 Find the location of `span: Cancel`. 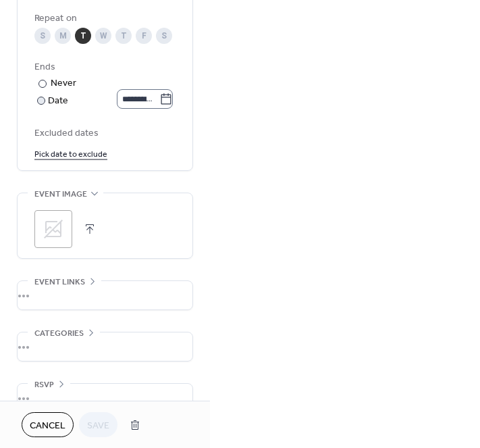

span: Cancel is located at coordinates (47, 426).